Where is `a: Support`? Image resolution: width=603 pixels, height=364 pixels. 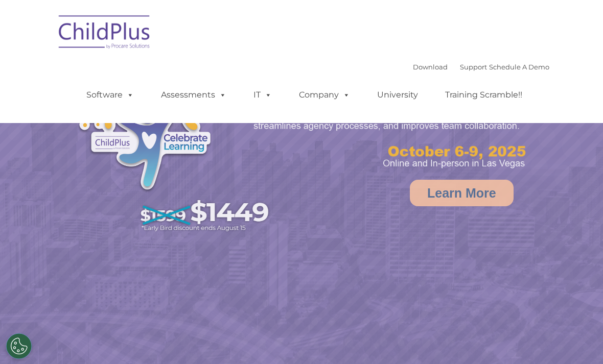 a: Support is located at coordinates (473, 67).